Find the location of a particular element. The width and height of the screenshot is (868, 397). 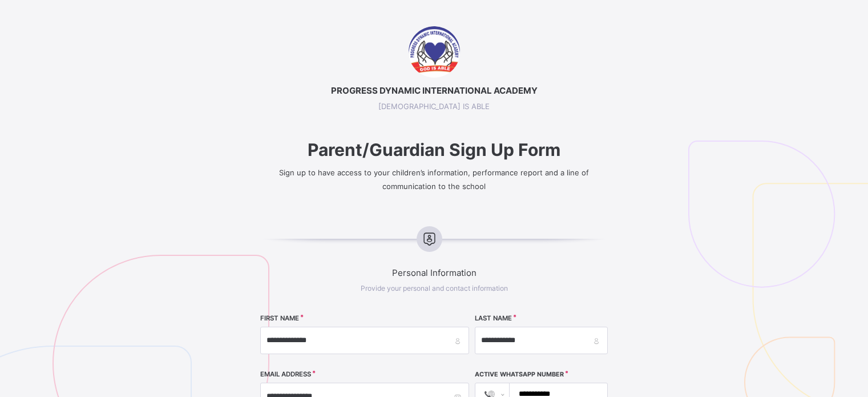

span: PROGRESS DYNAMIC INTERNATIONAL ACADEMY is located at coordinates (434, 90).